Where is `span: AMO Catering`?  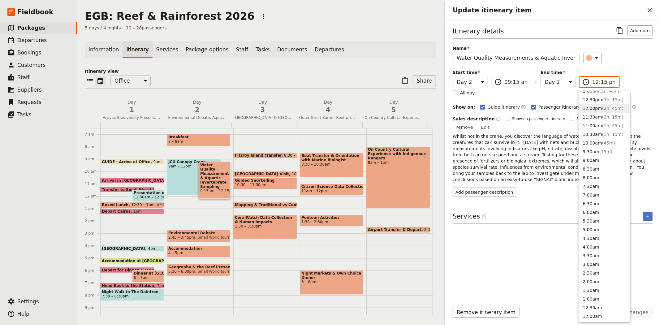
span: AMO Catering is located at coordinates (168, 205).